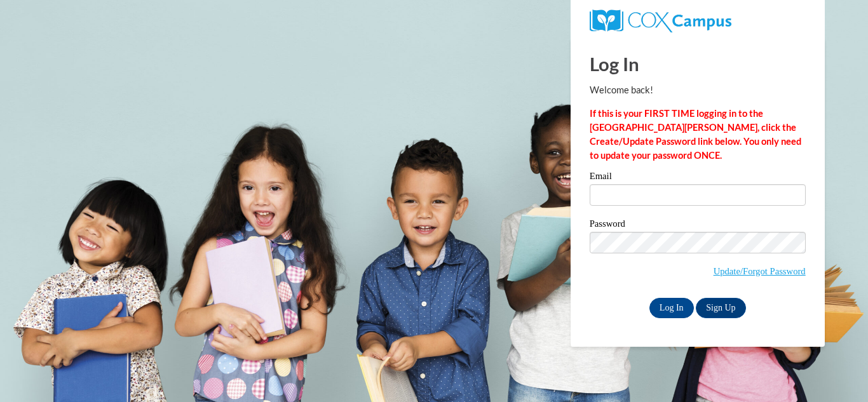 The height and width of the screenshot is (402, 868). I want to click on a: Sign Up, so click(721, 308).